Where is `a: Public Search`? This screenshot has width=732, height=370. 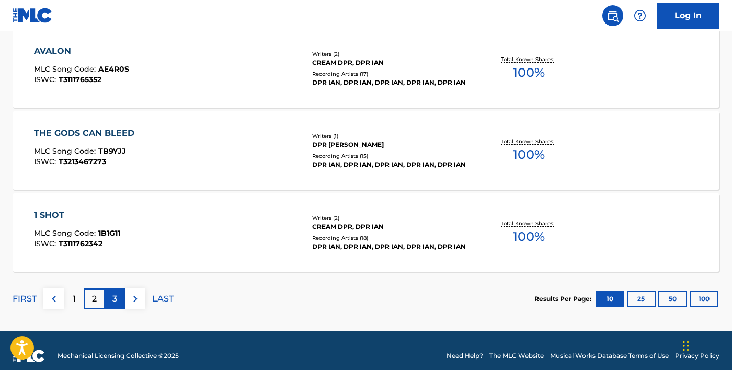 a: Public Search is located at coordinates (613, 16).